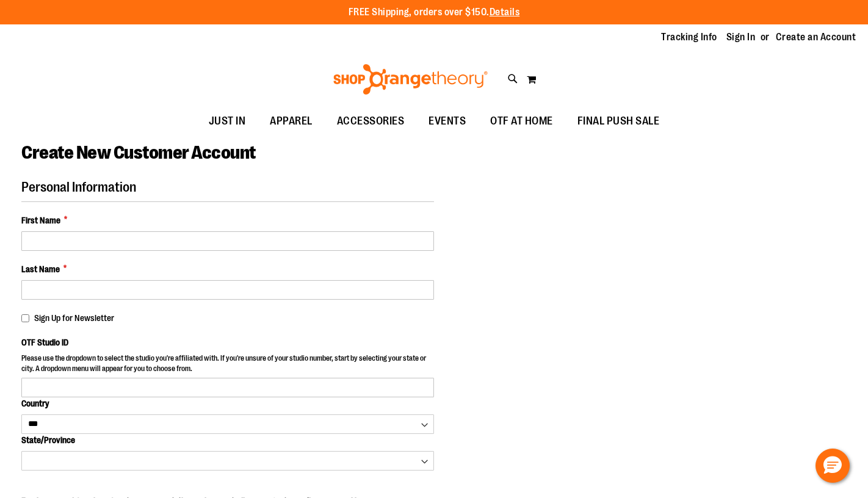  Describe the element at coordinates (370, 121) in the screenshot. I see `span: ACCESSORIES` at that location.